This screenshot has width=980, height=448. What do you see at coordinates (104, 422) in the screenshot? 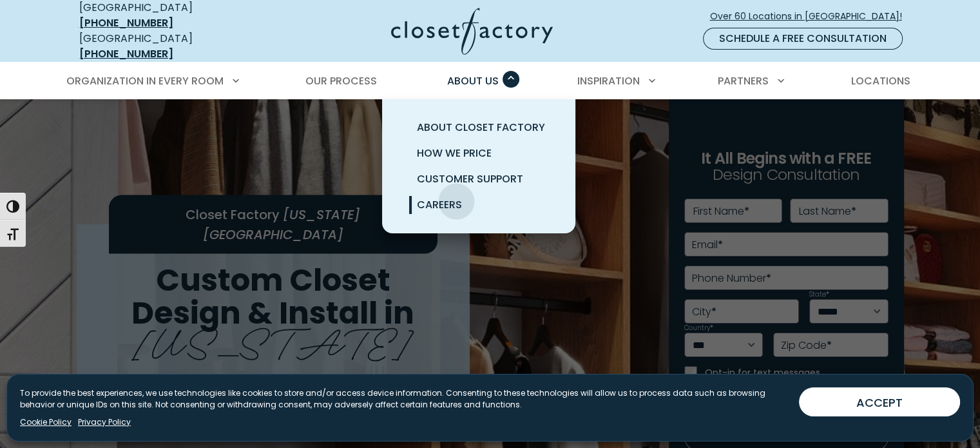
I see `a: Privacy Policy` at bounding box center [104, 422].